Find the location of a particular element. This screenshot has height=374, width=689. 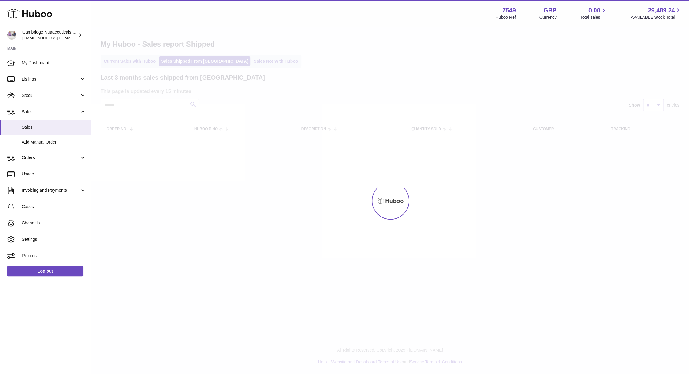

span: 29,489.24 is located at coordinates (661, 10).